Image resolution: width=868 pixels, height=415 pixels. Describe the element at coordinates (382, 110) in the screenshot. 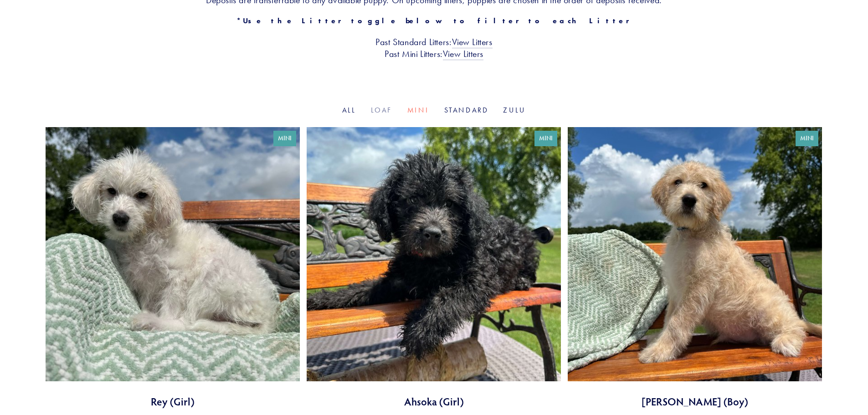

I see `a: Loaf` at that location.